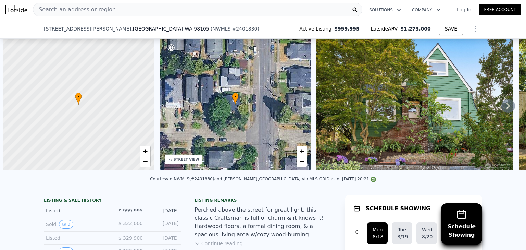 The width and height of the screenshot is (526, 250). Describe the element at coordinates (218, 243) in the screenshot. I see `button: Continue reading` at that location.